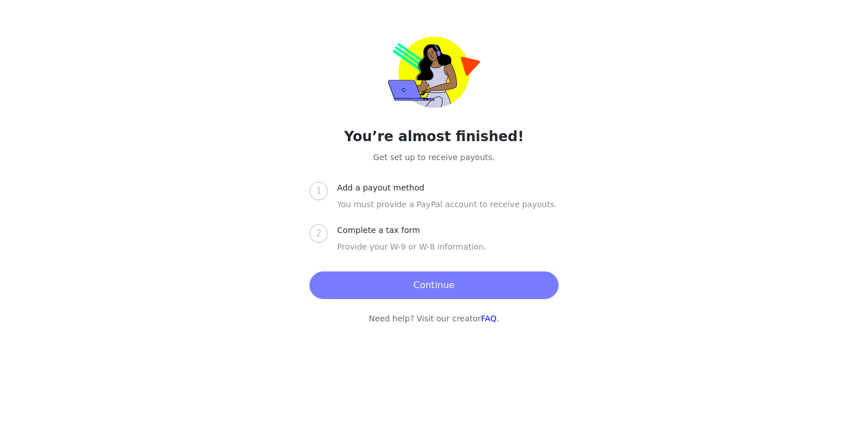  What do you see at coordinates (383, 230) in the screenshot?
I see `div: Complete a tax form` at bounding box center [383, 230].